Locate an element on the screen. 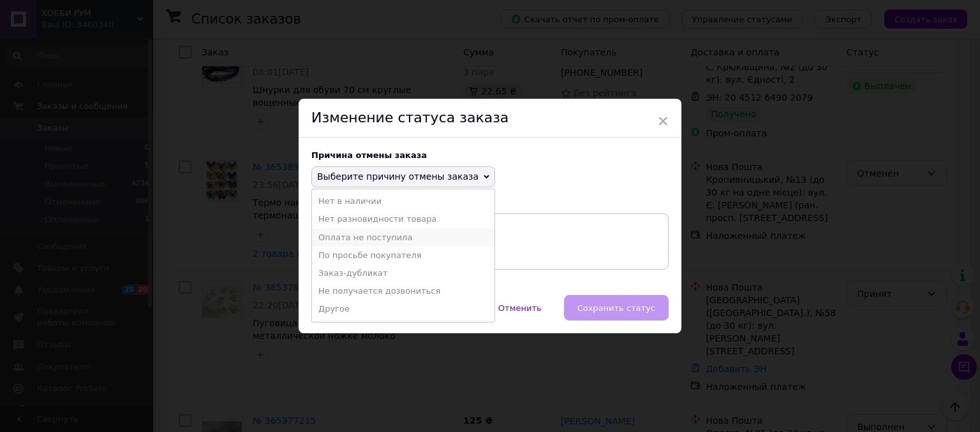  li: Другое is located at coordinates (403, 309).